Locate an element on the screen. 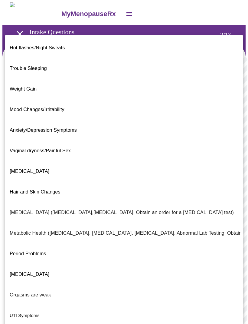 The image size is (248, 324). span: Period Problems is located at coordinates (28, 253).